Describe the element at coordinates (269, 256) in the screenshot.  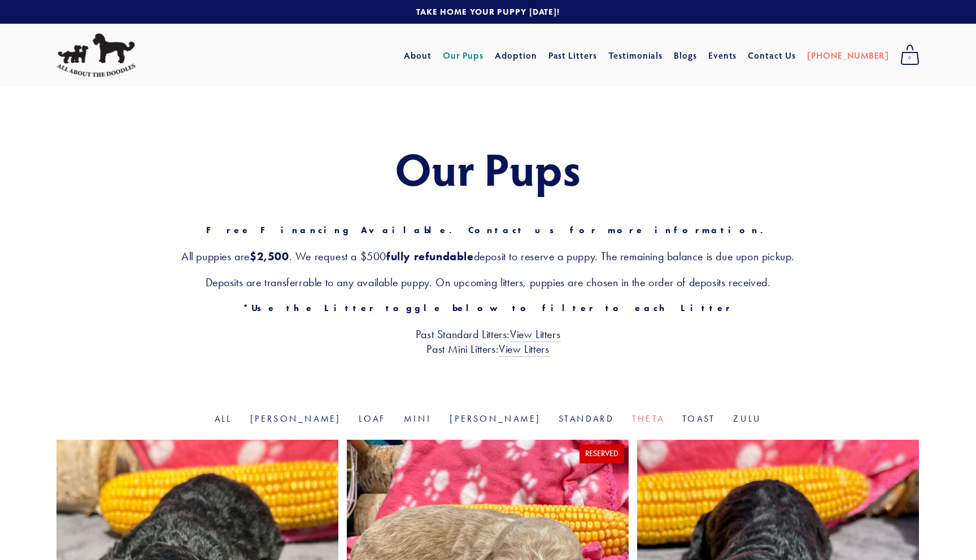
I see `strong: $2,500` at that location.